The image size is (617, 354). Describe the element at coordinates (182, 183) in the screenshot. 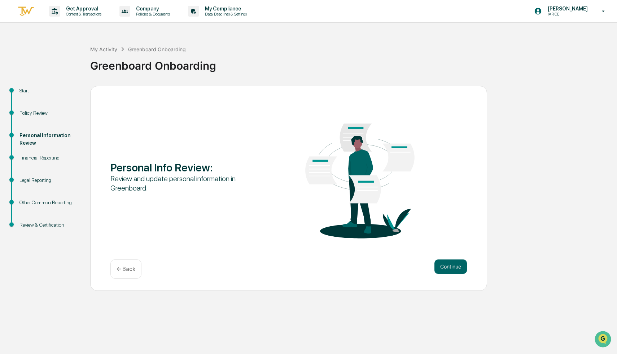

I see `div: Review and update personal information in Greenboard.` at that location.